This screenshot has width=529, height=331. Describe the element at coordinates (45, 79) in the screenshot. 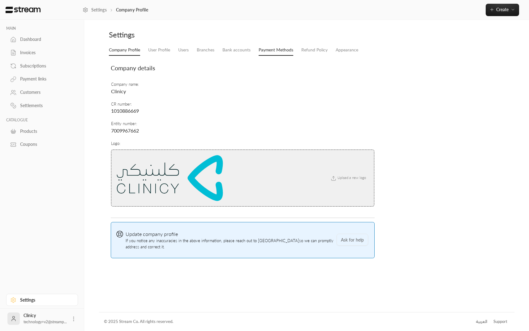

I see `div: Payment links` at that location.